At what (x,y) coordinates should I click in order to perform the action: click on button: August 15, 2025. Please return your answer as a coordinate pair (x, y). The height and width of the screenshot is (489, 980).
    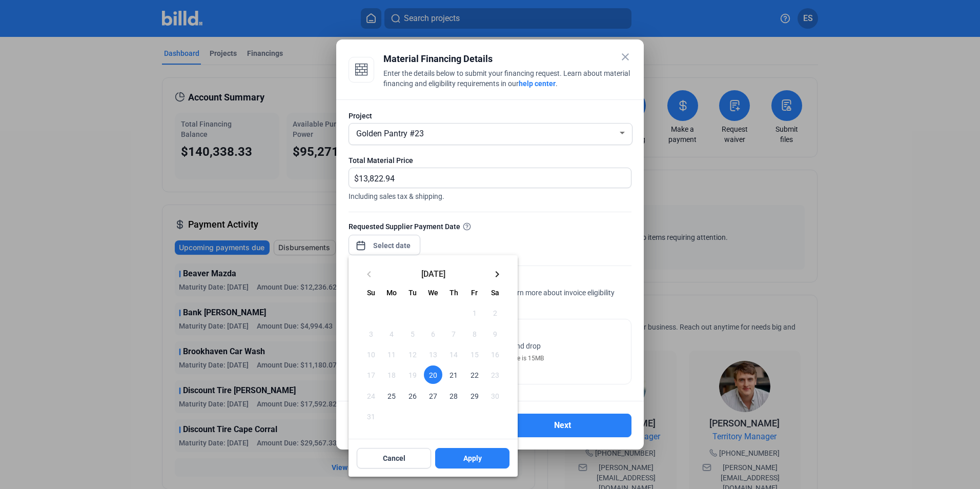
    Looking at the image, I should click on (475, 354).